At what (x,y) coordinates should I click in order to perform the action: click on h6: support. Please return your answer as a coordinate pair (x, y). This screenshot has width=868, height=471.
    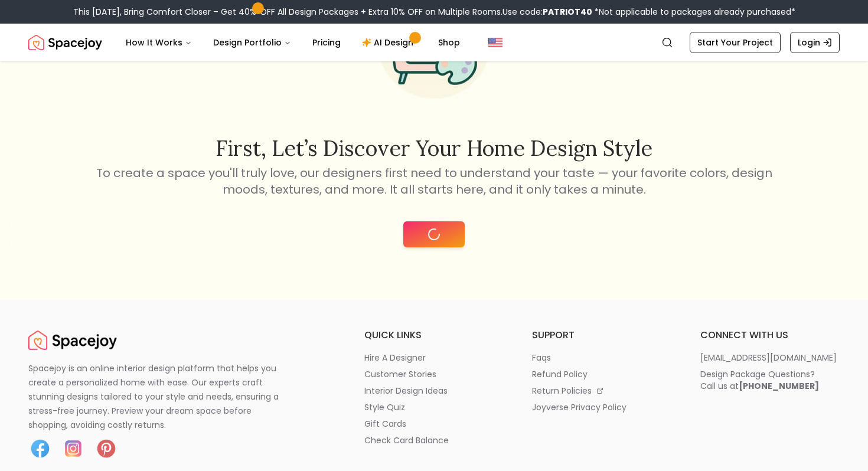
    Looking at the image, I should click on (601, 335).